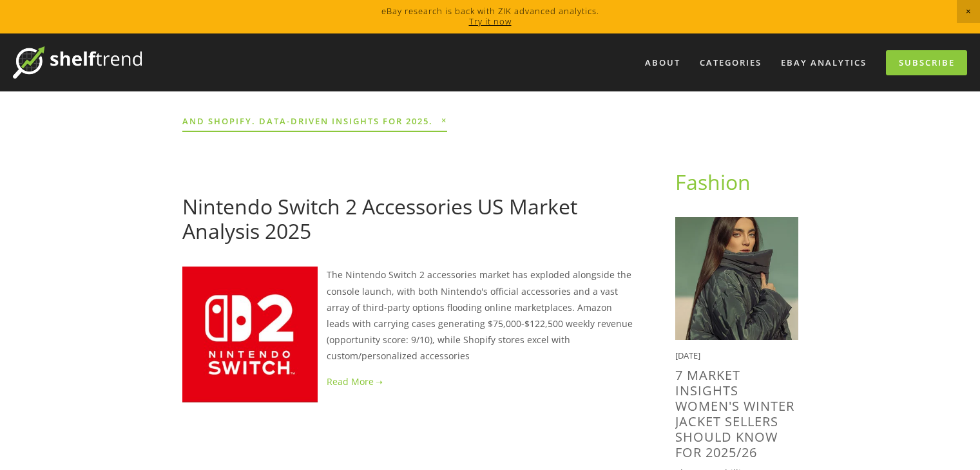  Describe the element at coordinates (737, 278) in the screenshot. I see `img: 7 Market Insights Women's Winter Jacket Sellers Should Know for 2025/26` at that location.